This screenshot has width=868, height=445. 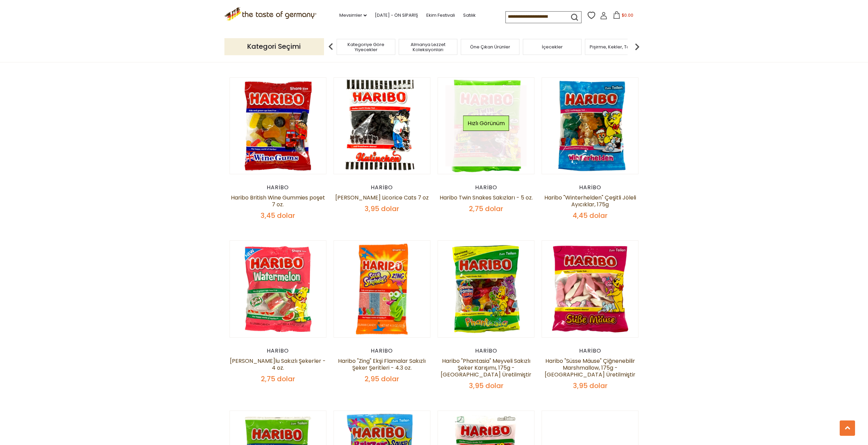 What do you see at coordinates (614, 46) in the screenshot?
I see `font: Pişirme, Kekler, Tatlılar` at bounding box center [614, 46].